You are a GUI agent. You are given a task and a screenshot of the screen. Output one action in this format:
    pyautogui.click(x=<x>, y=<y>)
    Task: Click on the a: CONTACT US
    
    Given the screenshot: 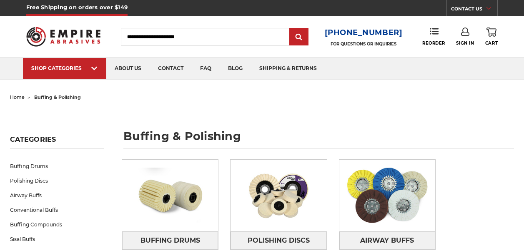 What is the action you would take?
    pyautogui.click(x=474, y=10)
    